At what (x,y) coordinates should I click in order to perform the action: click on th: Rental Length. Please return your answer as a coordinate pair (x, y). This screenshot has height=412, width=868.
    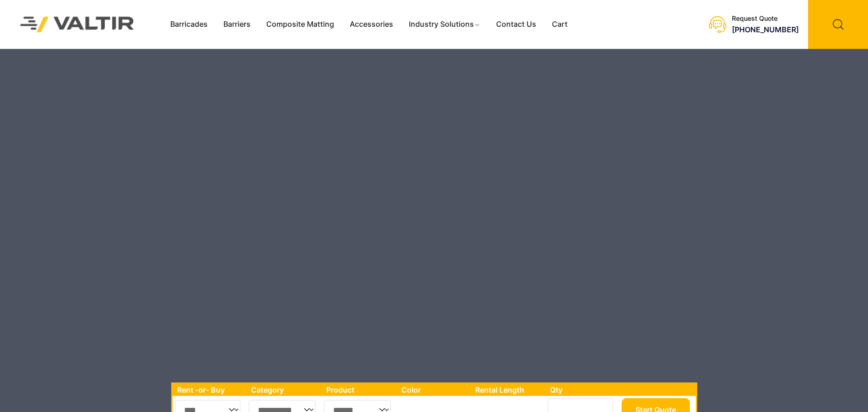
    Looking at the image, I should click on (508, 390).